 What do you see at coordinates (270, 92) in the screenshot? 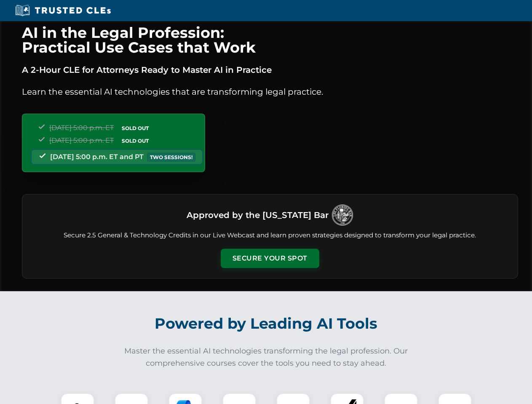
I see `p: Learn the essential AI technologies that are transforming legal practice.` at bounding box center [270, 92].